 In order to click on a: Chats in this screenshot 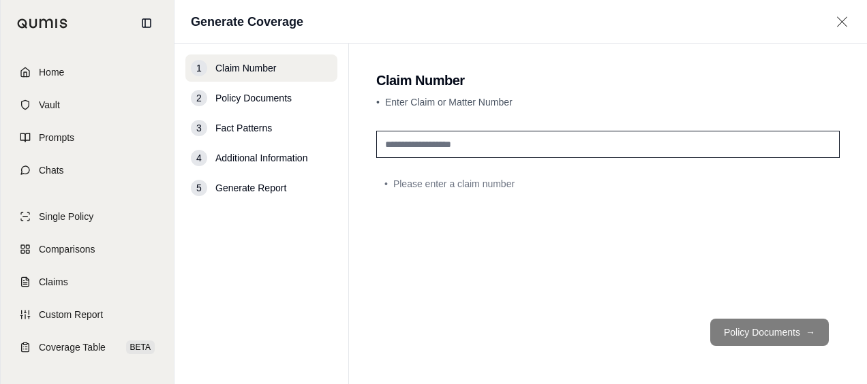, I will do `click(87, 170)`.